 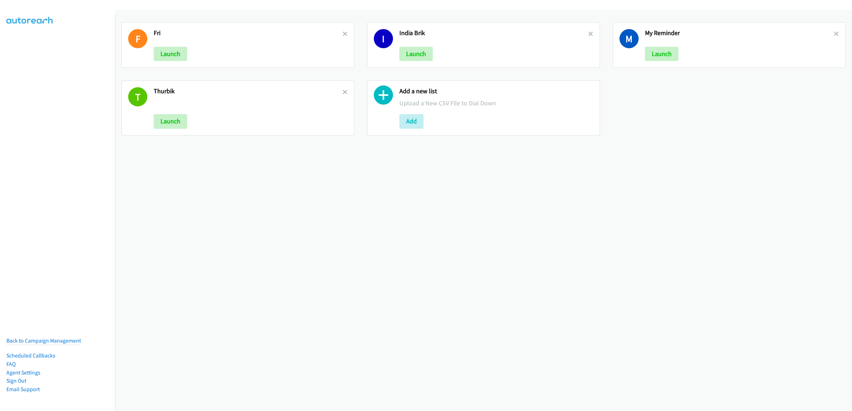 What do you see at coordinates (16, 381) in the screenshot?
I see `a: Sign Out` at bounding box center [16, 381].